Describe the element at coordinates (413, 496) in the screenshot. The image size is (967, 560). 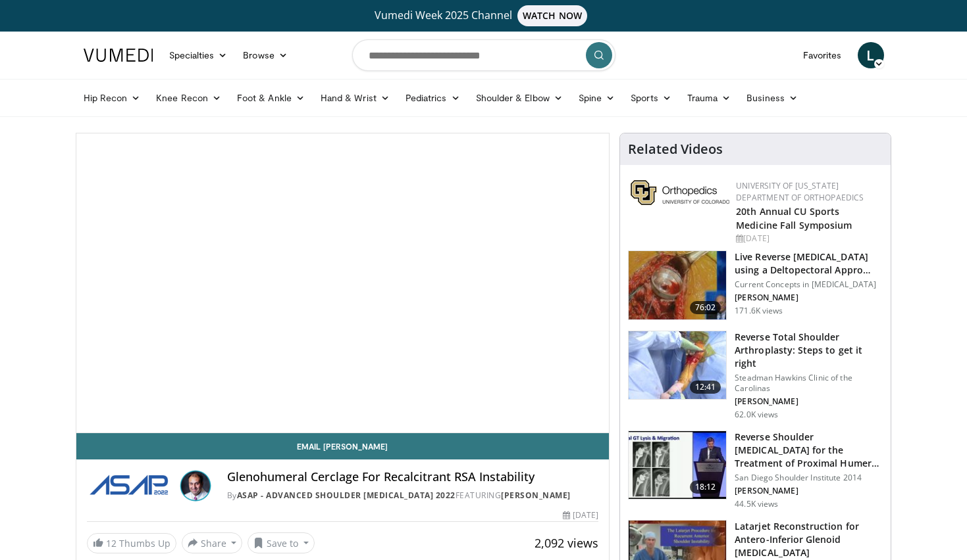
I see `div: By FEATURING` at that location.